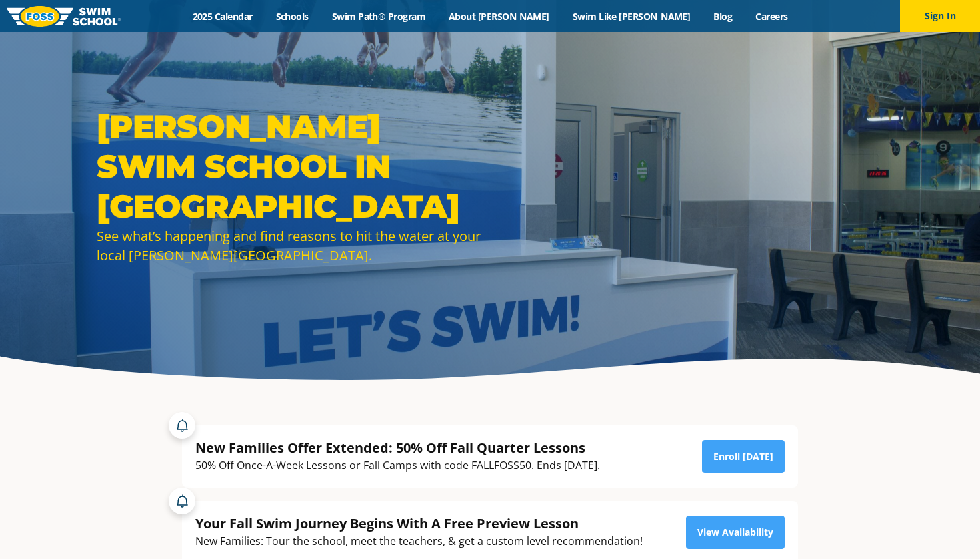  What do you see at coordinates (771, 16) in the screenshot?
I see `a: Careers` at bounding box center [771, 16].